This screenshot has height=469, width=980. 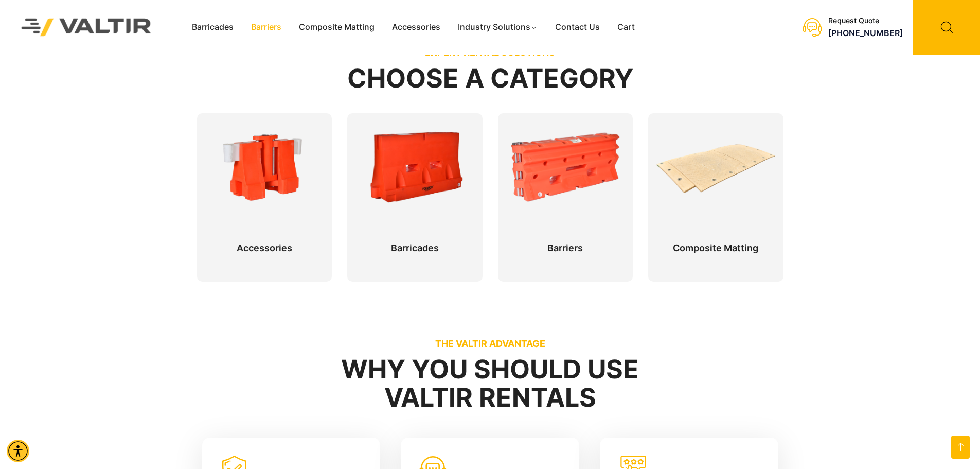 What do you see at coordinates (264, 187) in the screenshot?
I see `a: Accessories Accessories` at bounding box center [264, 187].